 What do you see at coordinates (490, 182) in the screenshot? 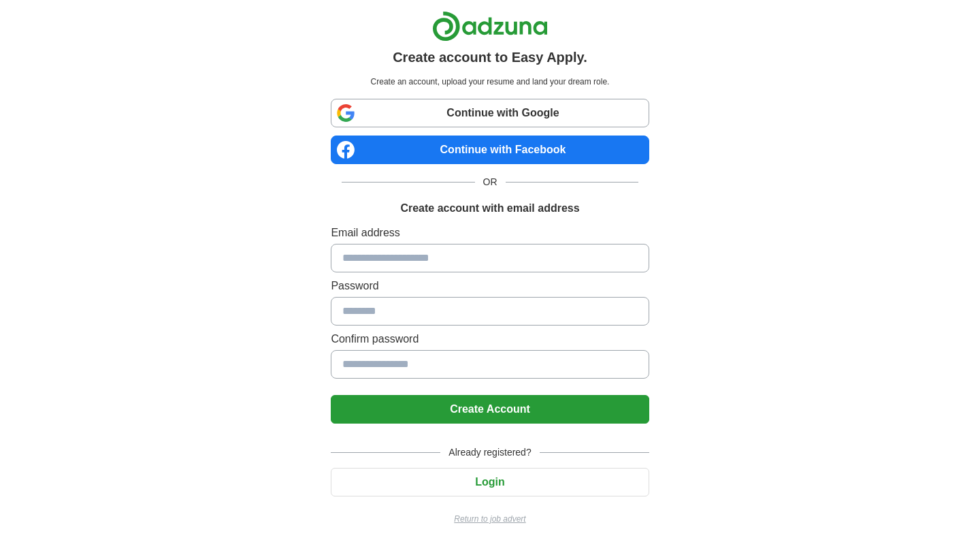
I see `span: OR` at bounding box center [490, 182].